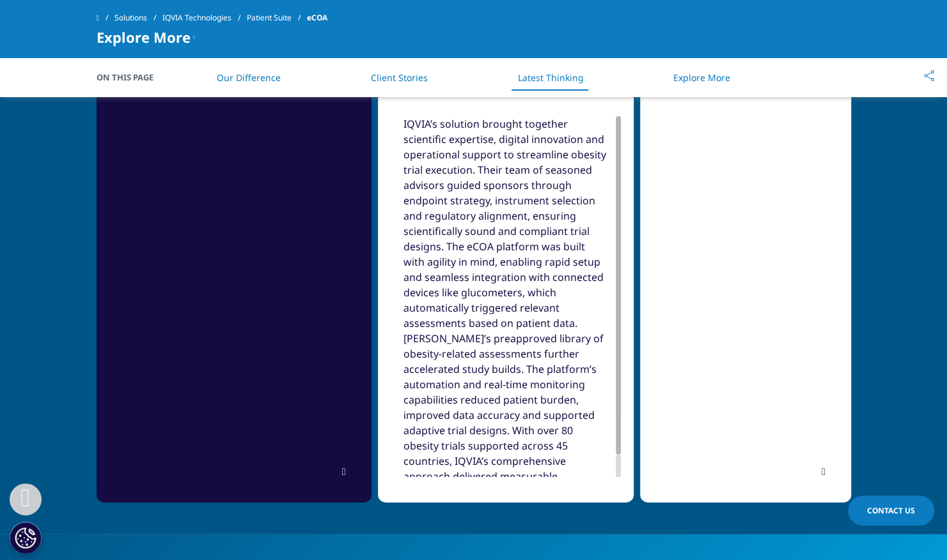  What do you see at coordinates (702, 77) in the screenshot?
I see `a: Explore More` at bounding box center [702, 77].